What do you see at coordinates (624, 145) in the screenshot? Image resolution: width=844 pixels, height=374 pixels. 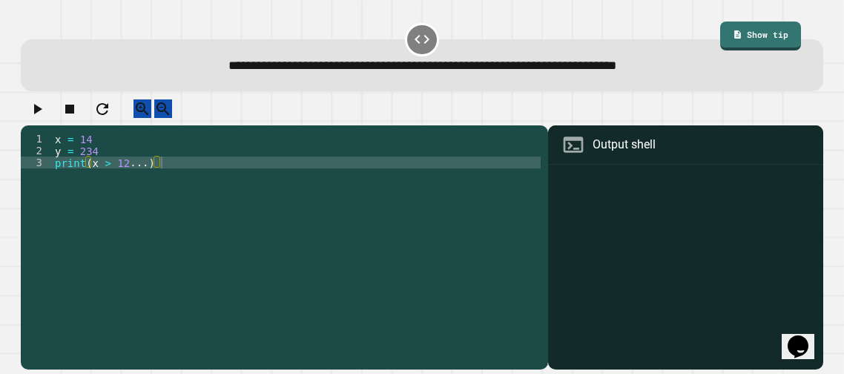 I see `div: Output shell` at bounding box center [624, 145].